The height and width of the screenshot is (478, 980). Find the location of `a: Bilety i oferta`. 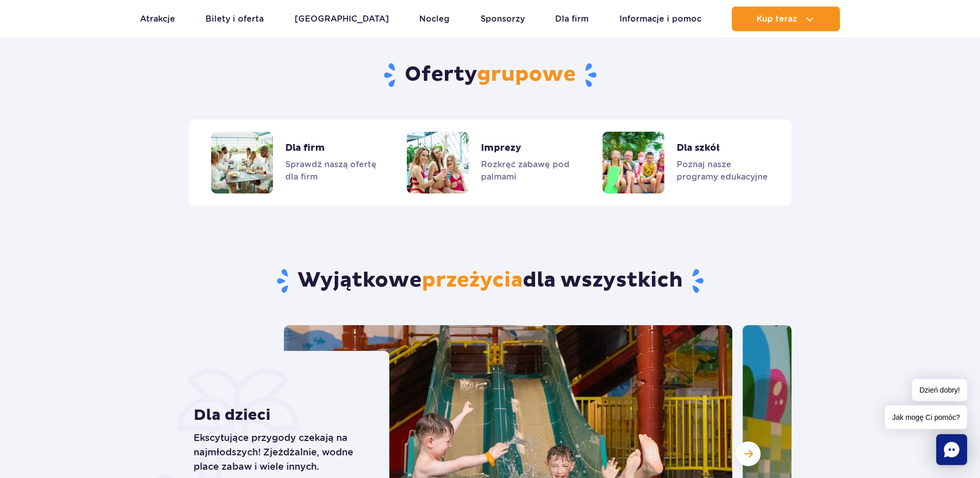

a: Bilety i oferta is located at coordinates (234, 19).